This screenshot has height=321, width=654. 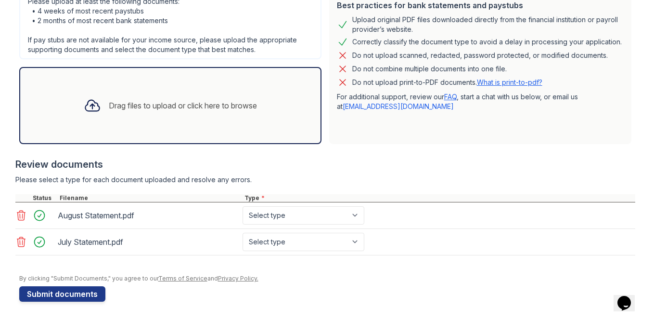 What do you see at coordinates (480, 102) in the screenshot?
I see `p: For additional support, review our , start a chat with us below, or email us at` at bounding box center [480, 102].